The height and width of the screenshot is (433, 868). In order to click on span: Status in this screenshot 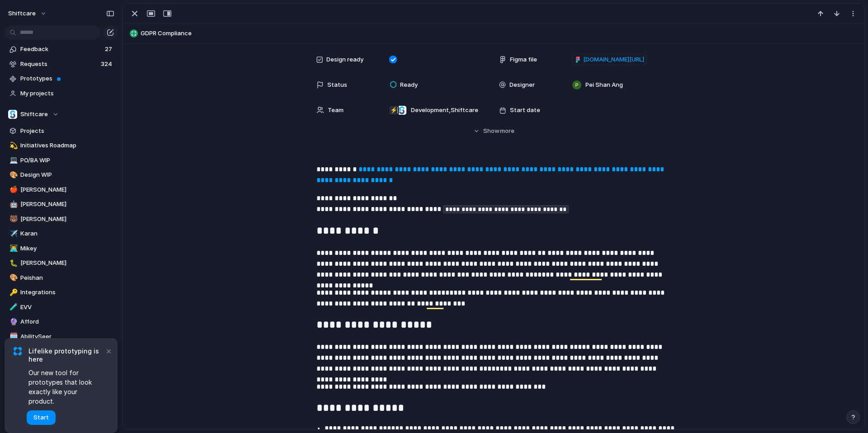, I will do `click(337, 85)`.